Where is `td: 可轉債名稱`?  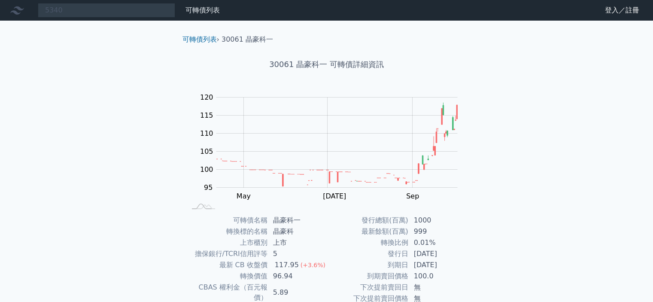
td: 可轉債名稱 is located at coordinates (227, 220).